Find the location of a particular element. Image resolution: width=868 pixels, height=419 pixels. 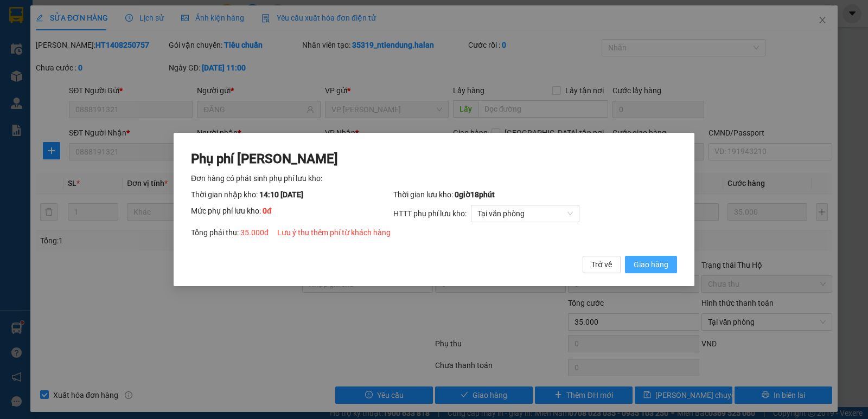

div: Đơn hàng có phát sinh phụ phí lưu kho: is located at coordinates (434, 178).